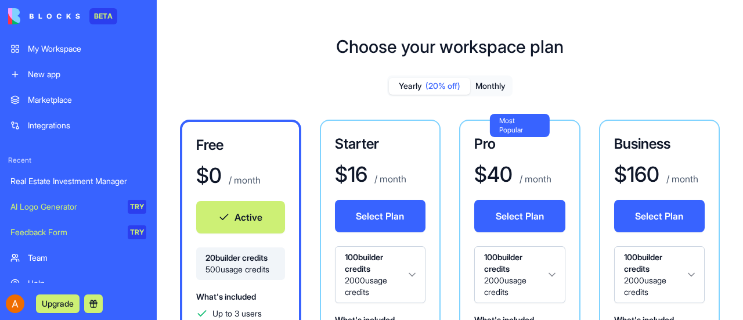 This screenshot has height=320, width=743. I want to click on div: My Workspace, so click(87, 49).